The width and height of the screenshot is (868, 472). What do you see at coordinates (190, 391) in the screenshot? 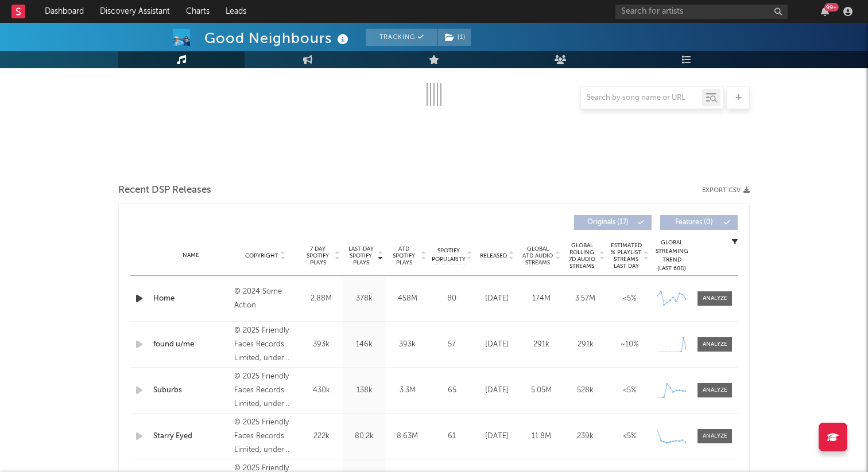
I see `div: Suburbs` at bounding box center [190, 391].